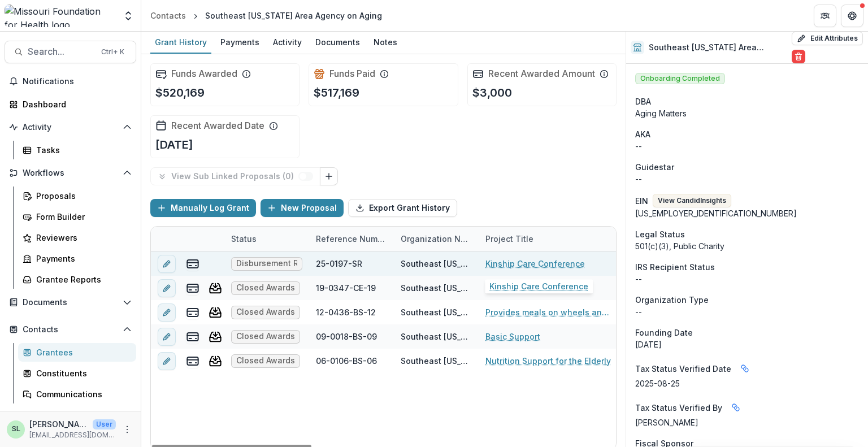  What do you see at coordinates (513, 336) in the screenshot?
I see `a: Basic Support` at bounding box center [513, 336].